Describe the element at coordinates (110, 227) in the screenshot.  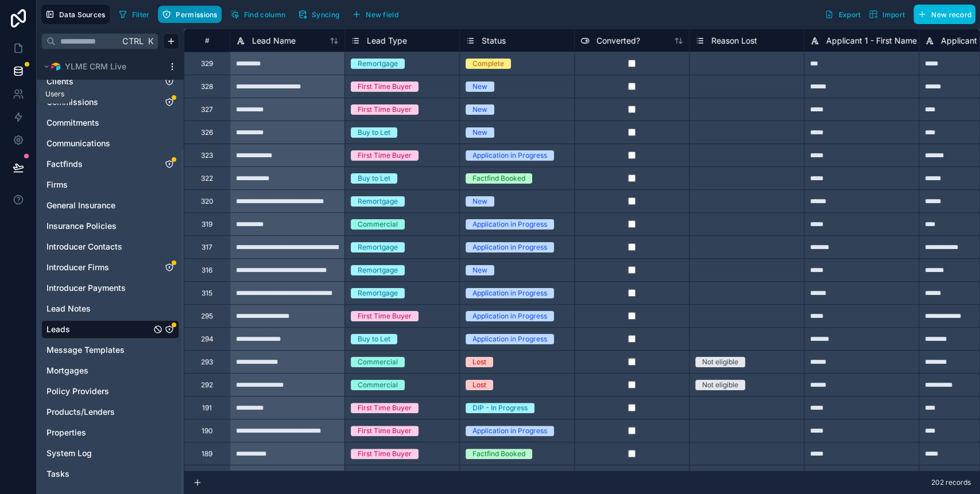
I see `div: Insurance Policies` at that location.